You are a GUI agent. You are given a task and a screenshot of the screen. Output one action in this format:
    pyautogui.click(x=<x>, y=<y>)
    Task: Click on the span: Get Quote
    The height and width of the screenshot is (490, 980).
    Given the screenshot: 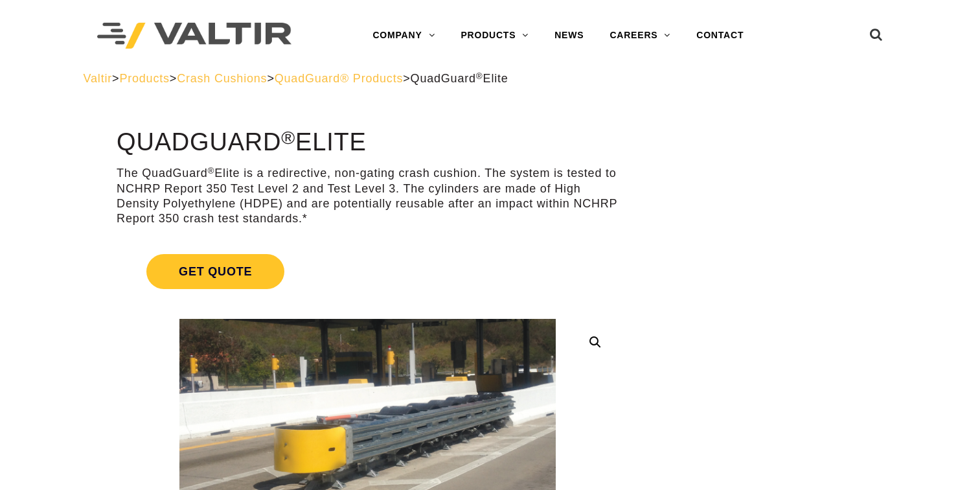 What is the action you would take?
    pyautogui.click(x=215, y=271)
    